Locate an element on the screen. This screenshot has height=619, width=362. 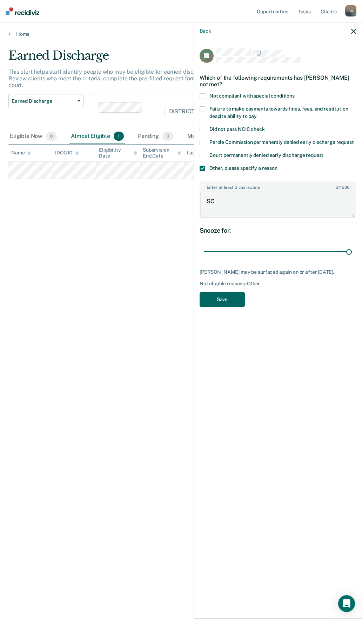
span: Court permanently denied early discharge request is located at coordinates (266, 155).